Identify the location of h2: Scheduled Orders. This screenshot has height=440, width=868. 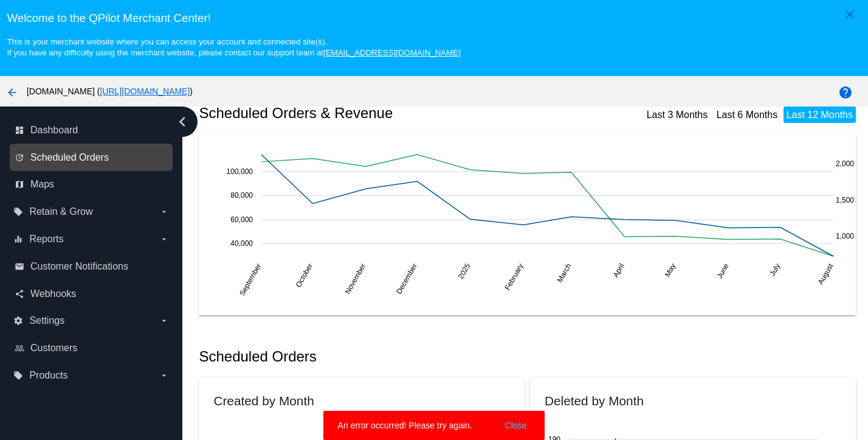
(364, 356).